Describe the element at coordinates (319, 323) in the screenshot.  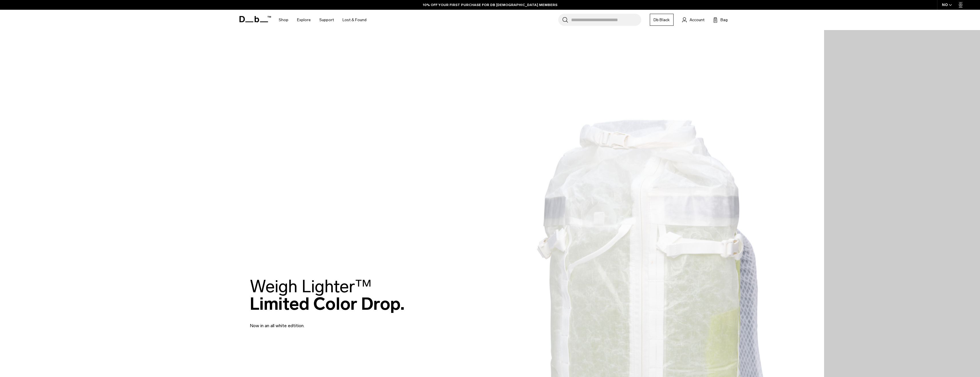
I see `p: Now in an all white edtition.` at that location.